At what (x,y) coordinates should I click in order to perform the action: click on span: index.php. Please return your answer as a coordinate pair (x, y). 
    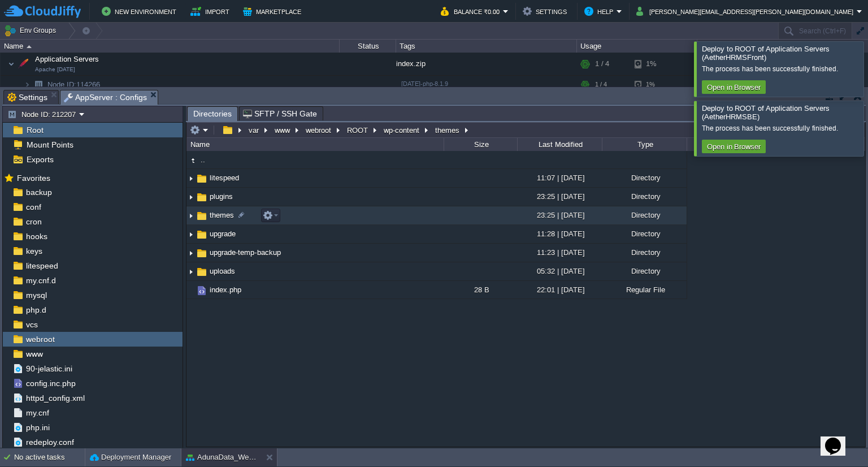
    Looking at the image, I should click on (225, 290).